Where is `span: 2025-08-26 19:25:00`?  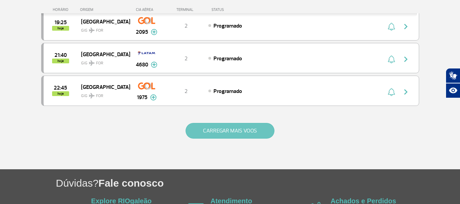
span: 2025-08-26 19:25:00 is located at coordinates (61, 22).